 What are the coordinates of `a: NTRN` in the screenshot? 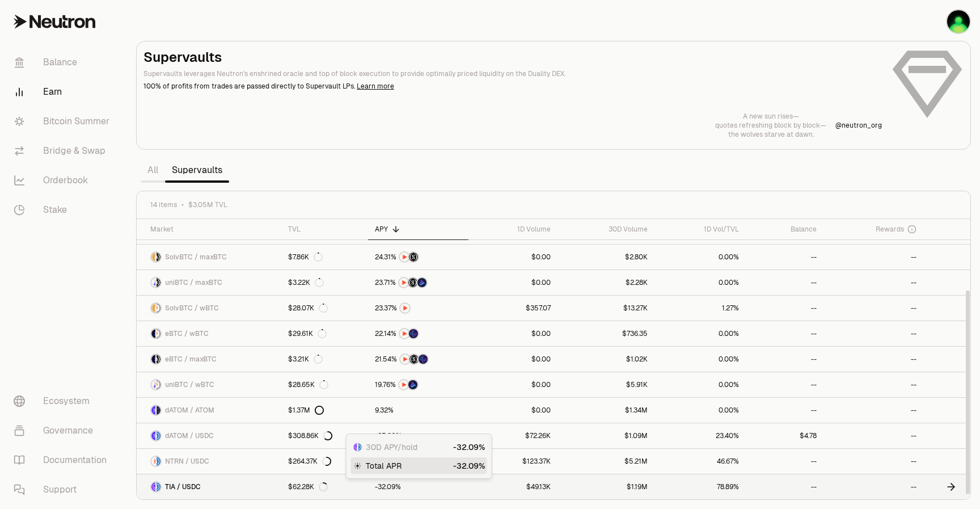 It's located at (418, 308).